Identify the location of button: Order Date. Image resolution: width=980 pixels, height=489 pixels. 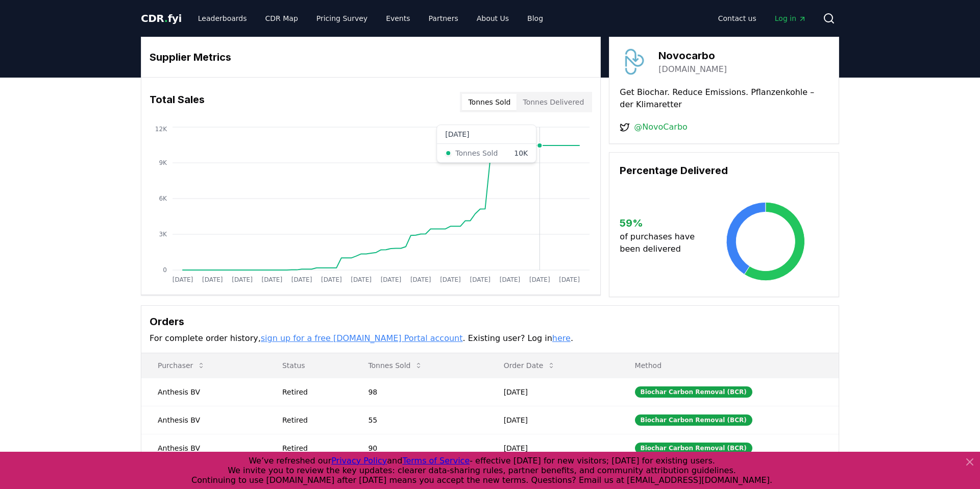
(530, 365).